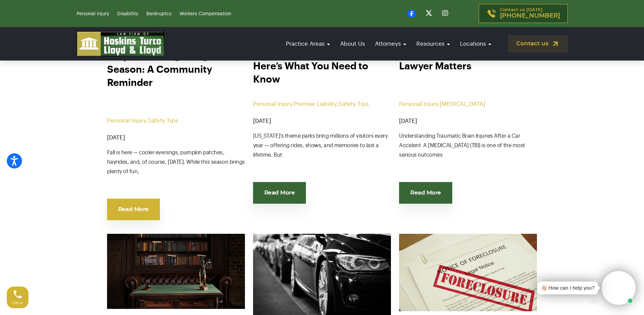 The width and height of the screenshot is (644, 315). Describe the element at coordinates (593, 300) in the screenshot. I see `a: Open chat` at that location.